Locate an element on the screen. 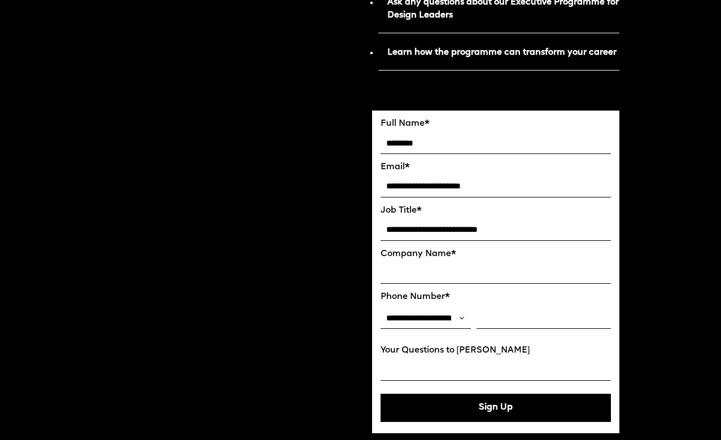 The height and width of the screenshot is (440, 721). label: Full Name is located at coordinates (496, 124).